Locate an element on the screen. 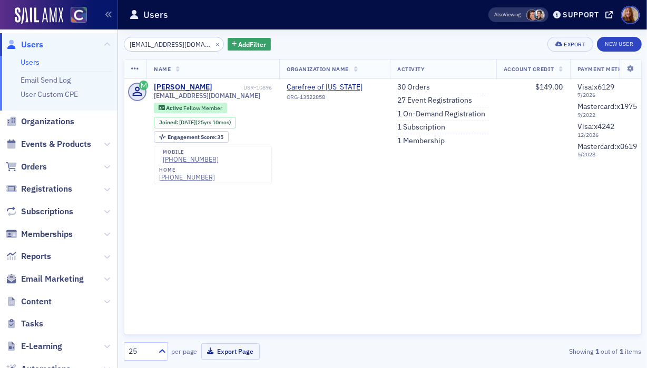 Image resolution: width=647 pixels, height=368 pixels. span: Payment Methods is located at coordinates (605, 69).